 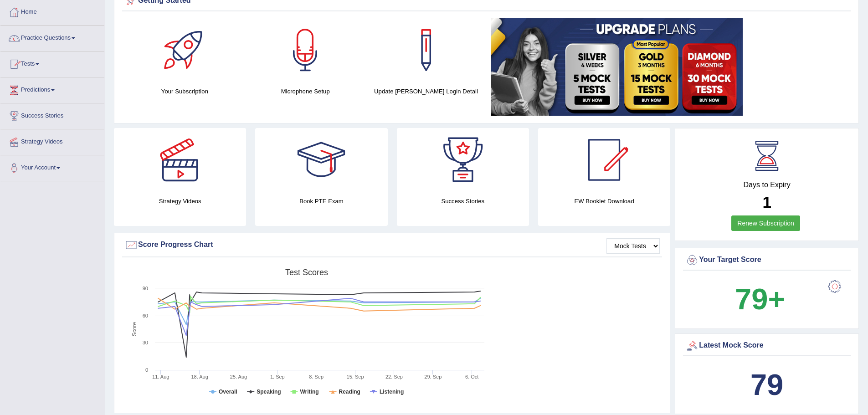 I want to click on h4: Success Stories, so click(x=463, y=201).